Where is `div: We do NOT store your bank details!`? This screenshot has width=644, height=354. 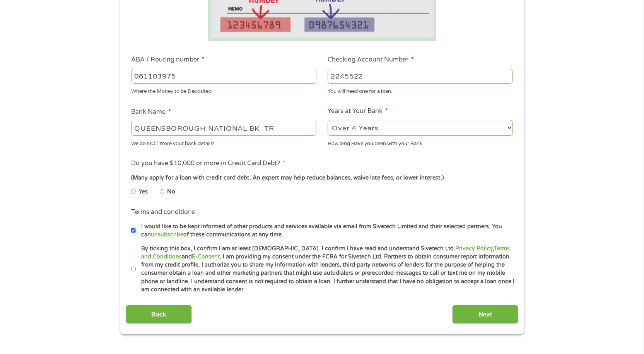 div: We do NOT store your bank details! is located at coordinates (223, 142).